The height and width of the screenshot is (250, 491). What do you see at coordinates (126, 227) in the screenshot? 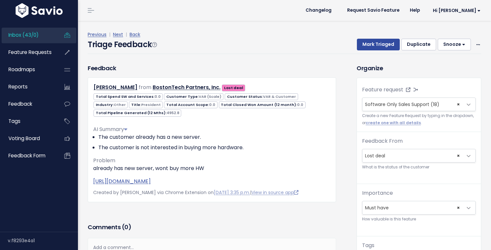
I see `span: 0` at bounding box center [126, 227].